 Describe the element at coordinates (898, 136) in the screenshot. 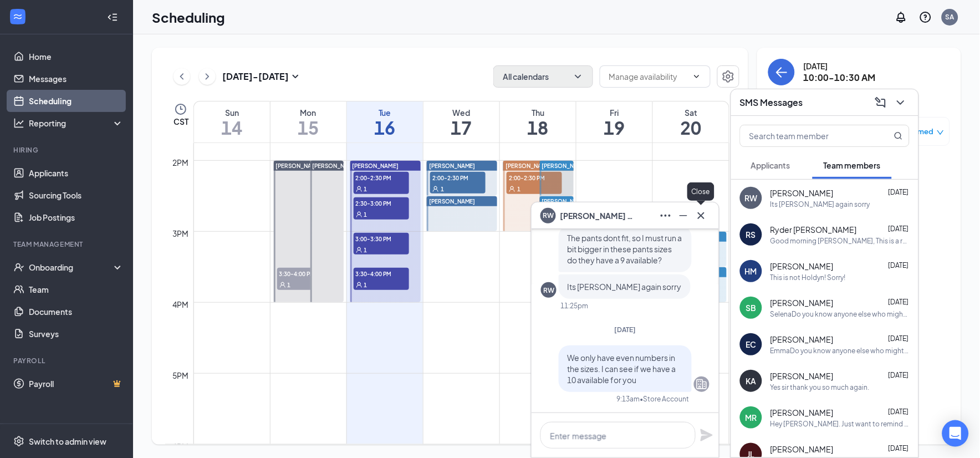

I see `svg: MagnifyingGlass` at that location.